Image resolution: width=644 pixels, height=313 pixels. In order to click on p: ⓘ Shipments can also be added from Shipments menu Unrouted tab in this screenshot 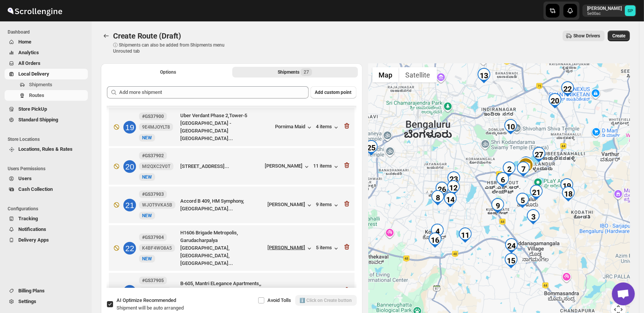, I will do `click(173, 48)`.